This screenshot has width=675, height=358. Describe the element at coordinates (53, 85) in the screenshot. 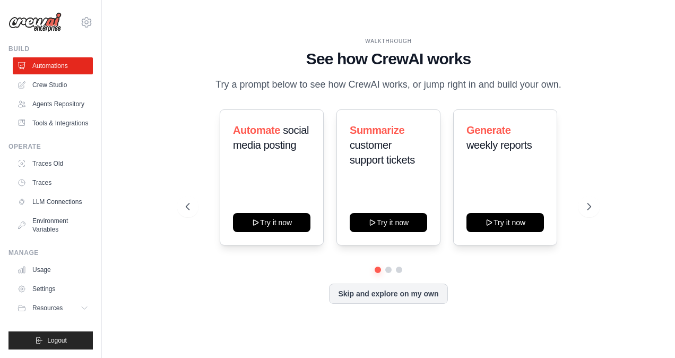

I see `a: Crew Studio` at that location.